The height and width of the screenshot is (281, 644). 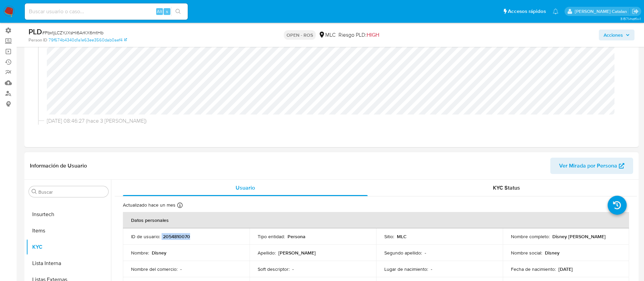 What do you see at coordinates (335, 128) in the screenshot?
I see `span: El caso pasó a estado por` at bounding box center [335, 128].